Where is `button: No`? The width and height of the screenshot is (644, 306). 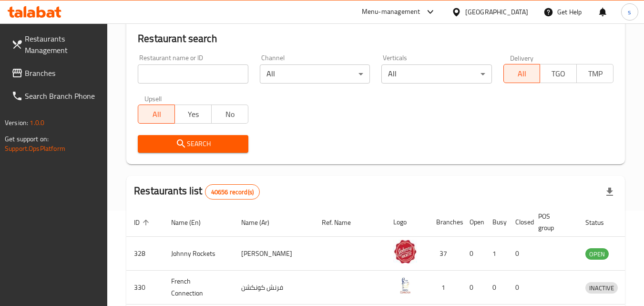
button: No is located at coordinates (230, 114).